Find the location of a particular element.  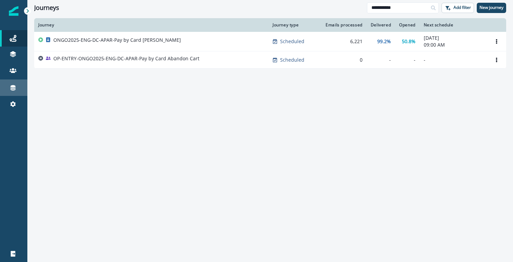

p: 99.2% is located at coordinates (384, 41).